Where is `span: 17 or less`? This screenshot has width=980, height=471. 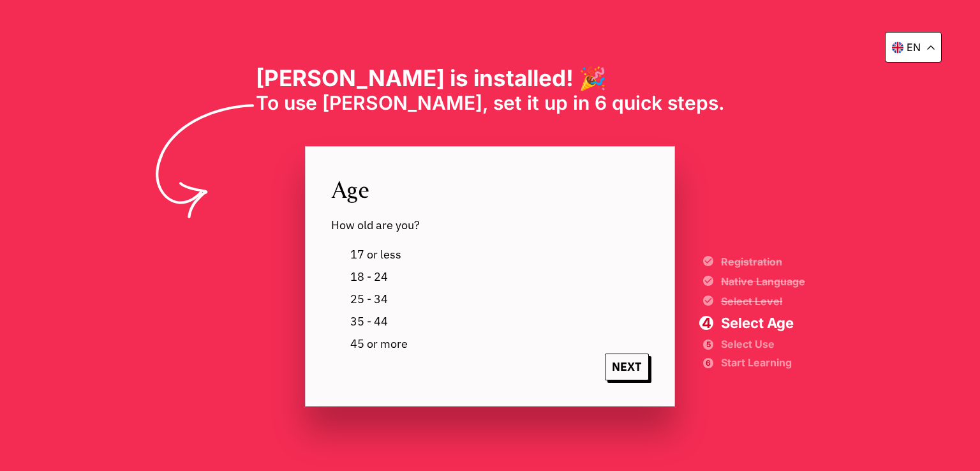 span: 17 or less is located at coordinates (376, 255).